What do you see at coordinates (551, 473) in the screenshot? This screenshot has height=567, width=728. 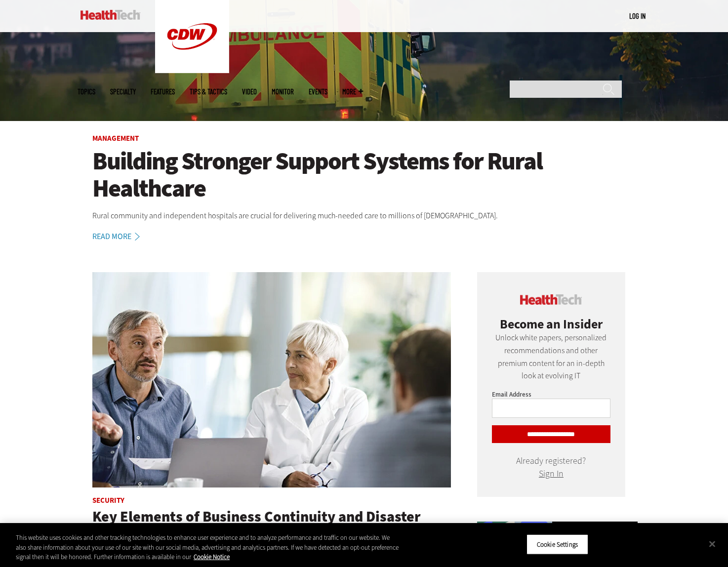 I see `a: Sign In` at bounding box center [551, 473].